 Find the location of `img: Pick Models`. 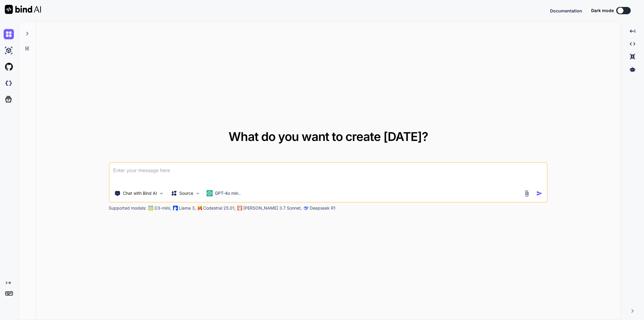

img: Pick Models is located at coordinates (197, 193).